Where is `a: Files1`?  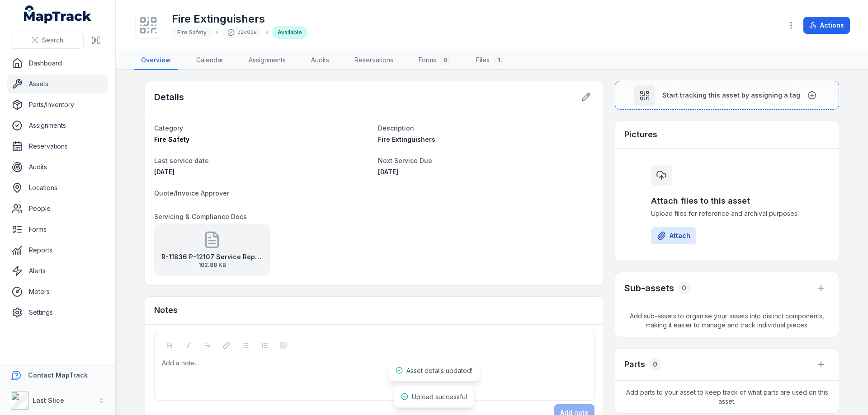
a: Files1 is located at coordinates (490, 60).